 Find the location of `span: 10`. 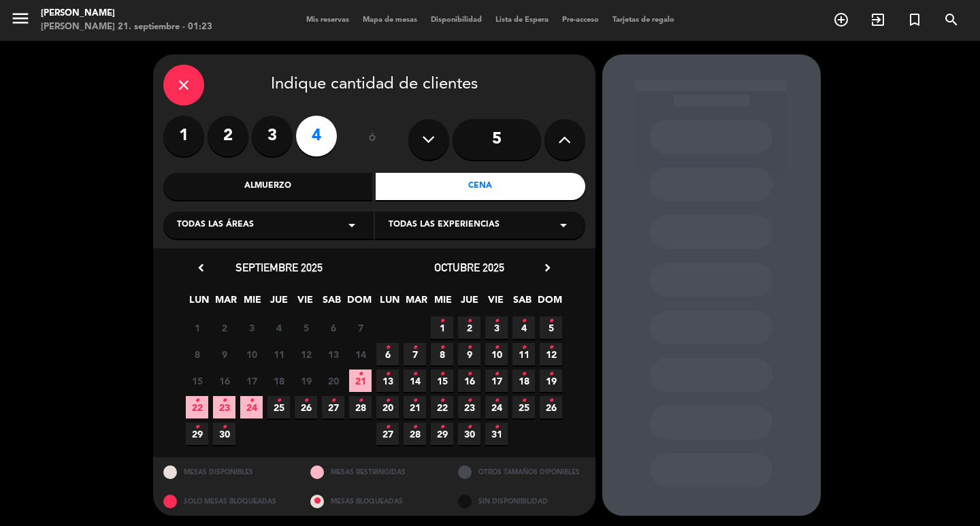

span: 10 is located at coordinates (496, 354).